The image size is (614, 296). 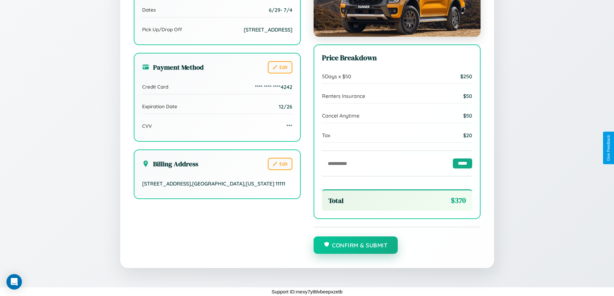 I want to click on span: $ 20, so click(x=468, y=135).